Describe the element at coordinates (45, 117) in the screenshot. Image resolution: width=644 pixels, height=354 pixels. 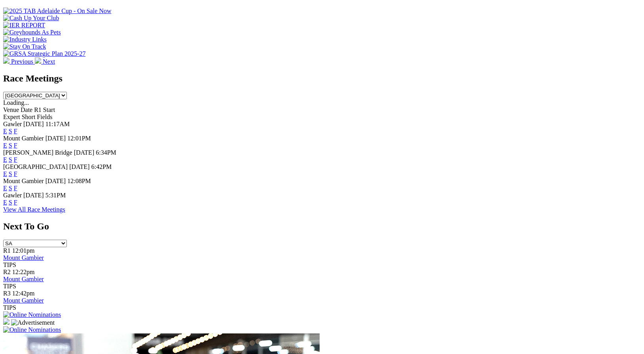
I see `span: Fields` at that location.